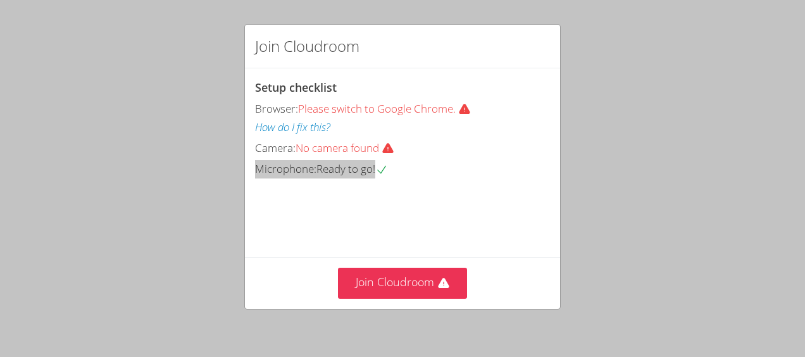 This screenshot has height=357, width=805. What do you see at coordinates (277, 108) in the screenshot?
I see `span: Browser:` at bounding box center [277, 108].